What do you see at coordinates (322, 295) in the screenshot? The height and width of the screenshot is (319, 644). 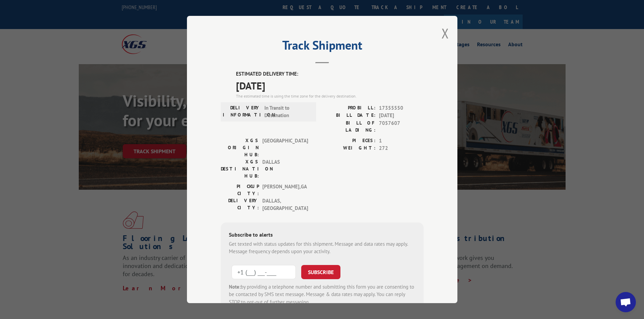 I see `div: by providing a telephone number and submitting this form you are consenting to be contacted by SM...` at bounding box center [322, 295].